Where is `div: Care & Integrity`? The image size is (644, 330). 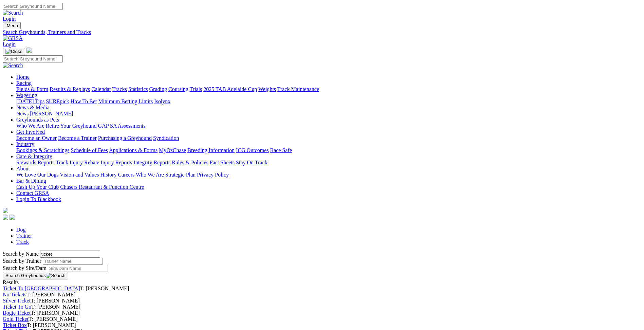 div: Care & Integrity is located at coordinates (328, 163).